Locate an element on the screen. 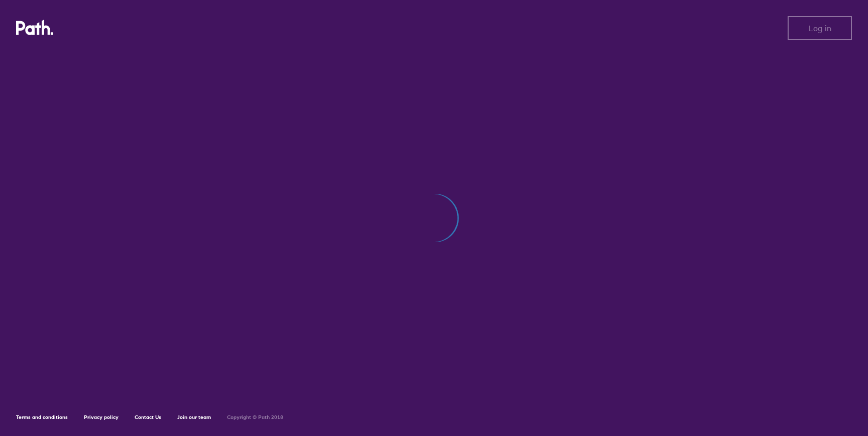 Image resolution: width=868 pixels, height=436 pixels. h6: Copyright © Path 2018 is located at coordinates (255, 417).